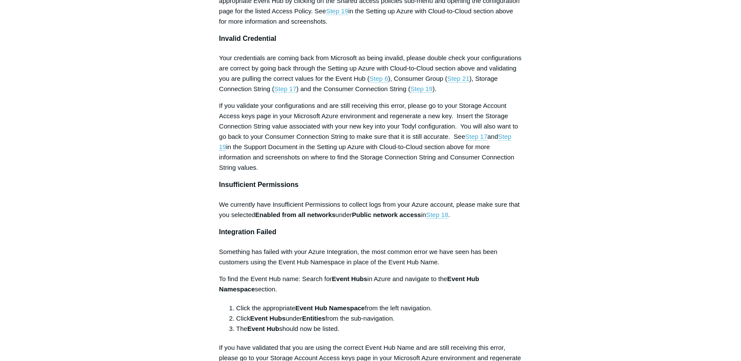 The image size is (741, 361). I want to click on li: The should now be listed., so click(379, 328).